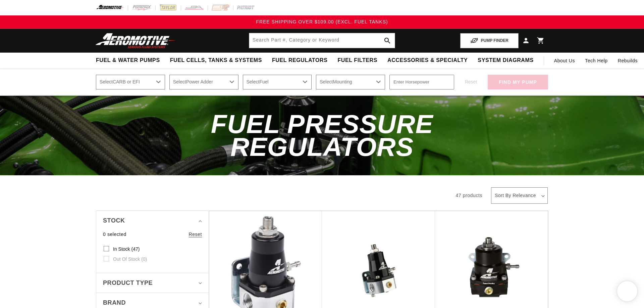 The width and height of the screenshot is (644, 308). What do you see at coordinates (152, 221) in the screenshot?
I see `summary: Stock (0 selected)` at bounding box center [152, 221].